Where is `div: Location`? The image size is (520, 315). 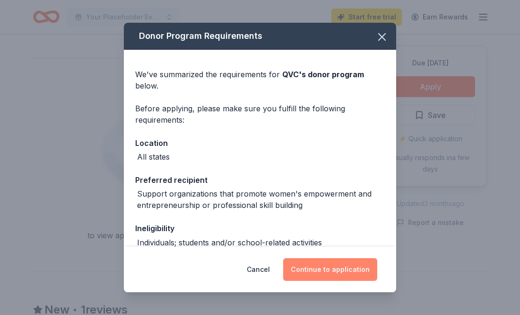 div: Location is located at coordinates (260, 143).